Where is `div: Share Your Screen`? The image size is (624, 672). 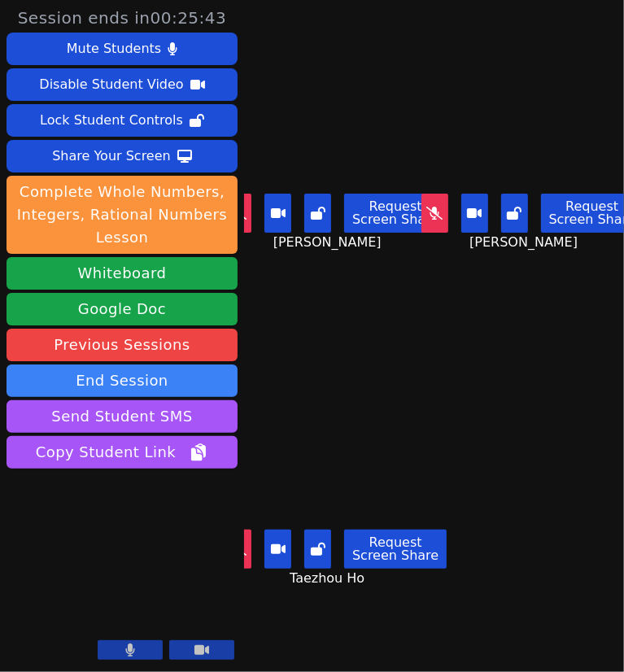 div: Share Your Screen is located at coordinates (112, 157).